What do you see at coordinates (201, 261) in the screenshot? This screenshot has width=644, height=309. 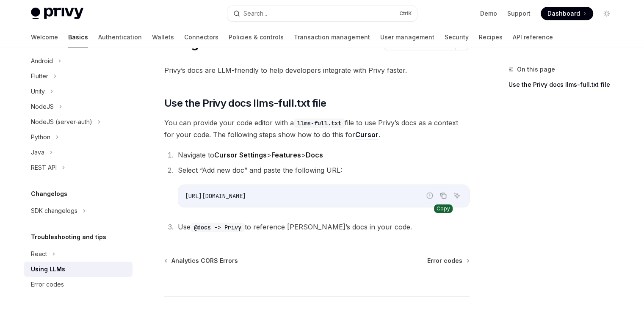 I see `a: Analytics CORS Errors` at bounding box center [201, 261].